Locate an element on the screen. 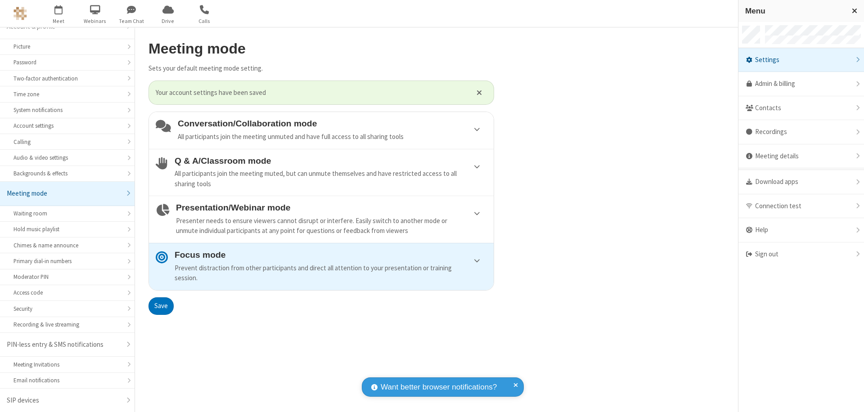 The image size is (864, 412). h2: Meeting mode is located at coordinates (321, 49).